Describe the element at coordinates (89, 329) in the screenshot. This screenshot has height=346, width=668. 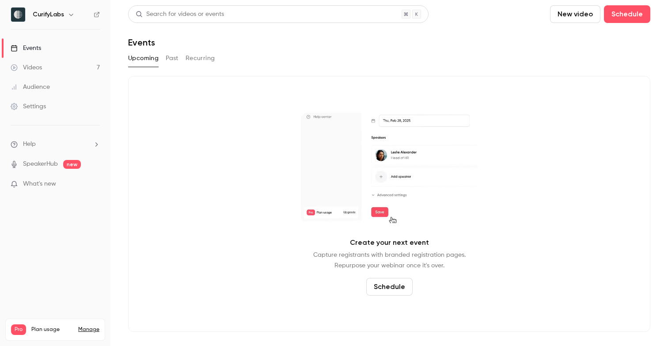
I see `a: Manage` at that location.